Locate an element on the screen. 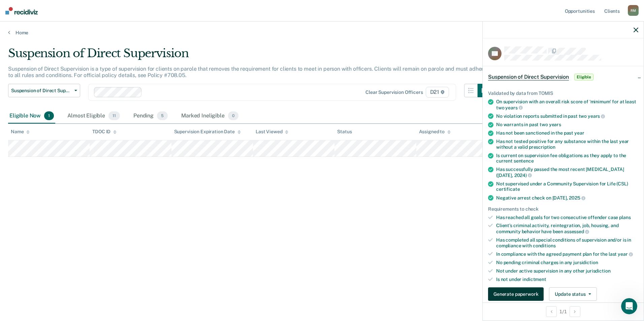 The width and height of the screenshot is (644, 321). span: indictment is located at coordinates (534, 279).